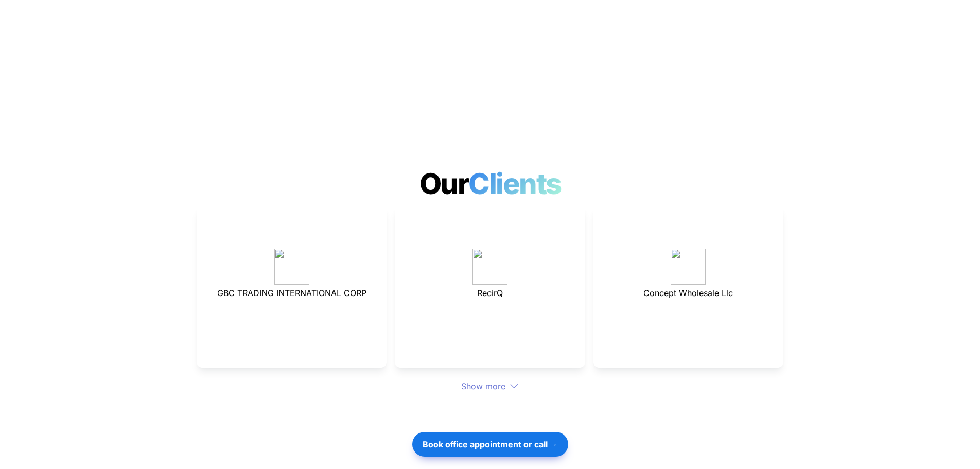  What do you see at coordinates (490, 386) in the screenshot?
I see `div: Show more` at bounding box center [490, 386].